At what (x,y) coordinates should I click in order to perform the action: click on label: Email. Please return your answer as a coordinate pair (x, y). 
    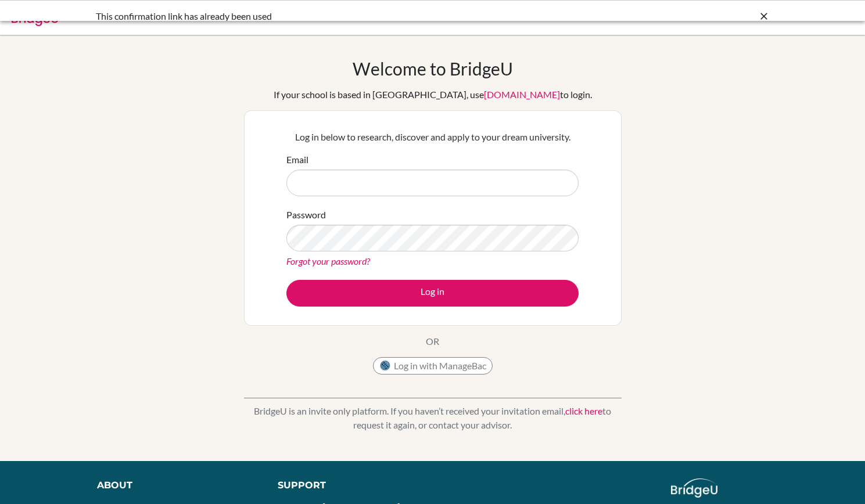
    Looking at the image, I should click on (297, 160).